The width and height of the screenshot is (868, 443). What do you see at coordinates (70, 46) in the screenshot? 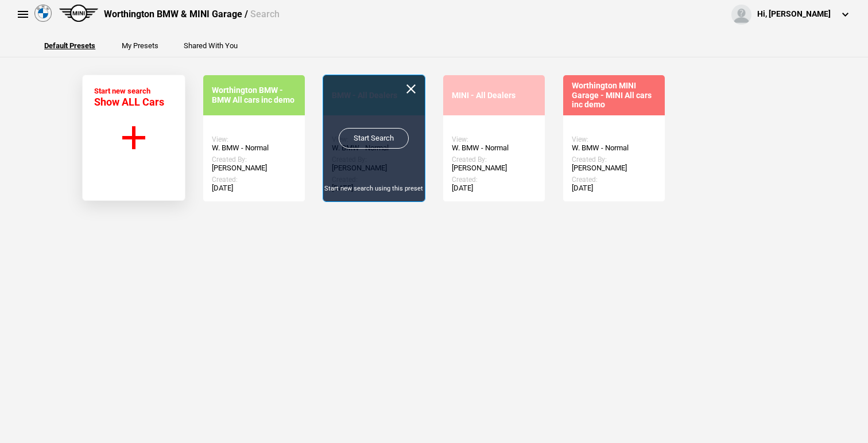
I see `button: Default Presets` at bounding box center [70, 46].